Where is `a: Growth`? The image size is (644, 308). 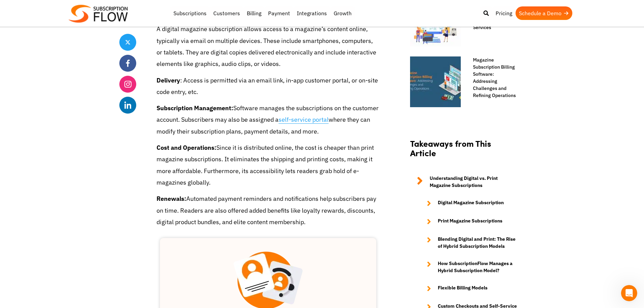
a: Growth is located at coordinates (343, 13).